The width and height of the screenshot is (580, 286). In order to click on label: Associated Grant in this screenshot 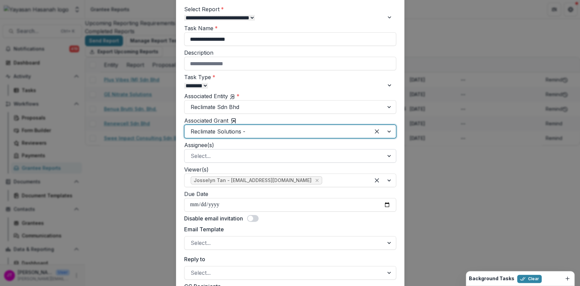, I will do `click(210, 121)`.